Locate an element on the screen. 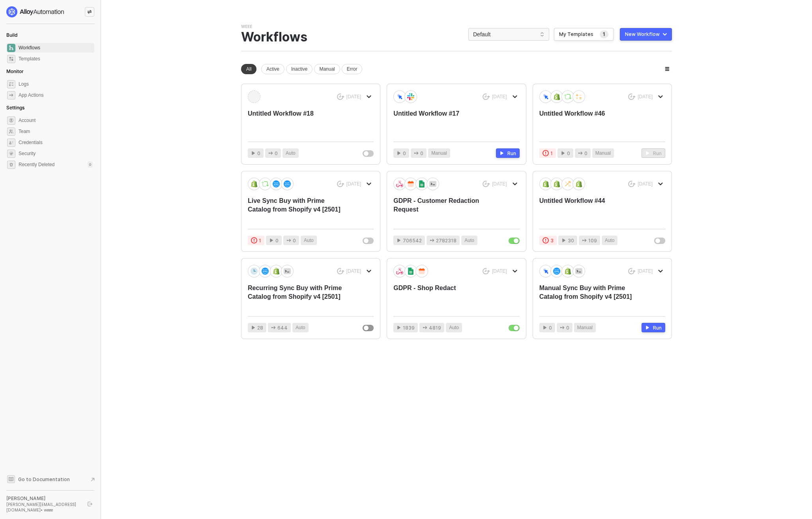 This screenshot has width=812, height=519. span: 109 is located at coordinates (593, 241).